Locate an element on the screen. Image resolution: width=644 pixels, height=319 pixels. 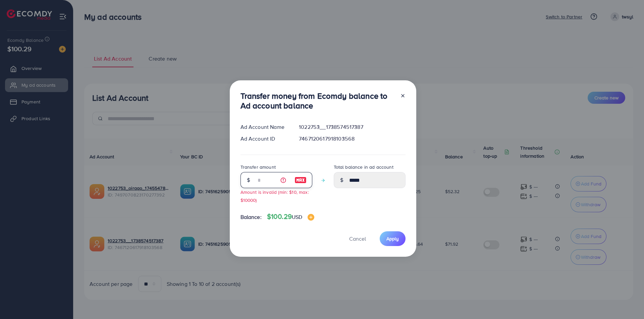
div: 1022753__1738574517387 is located at coordinates (352, 127).